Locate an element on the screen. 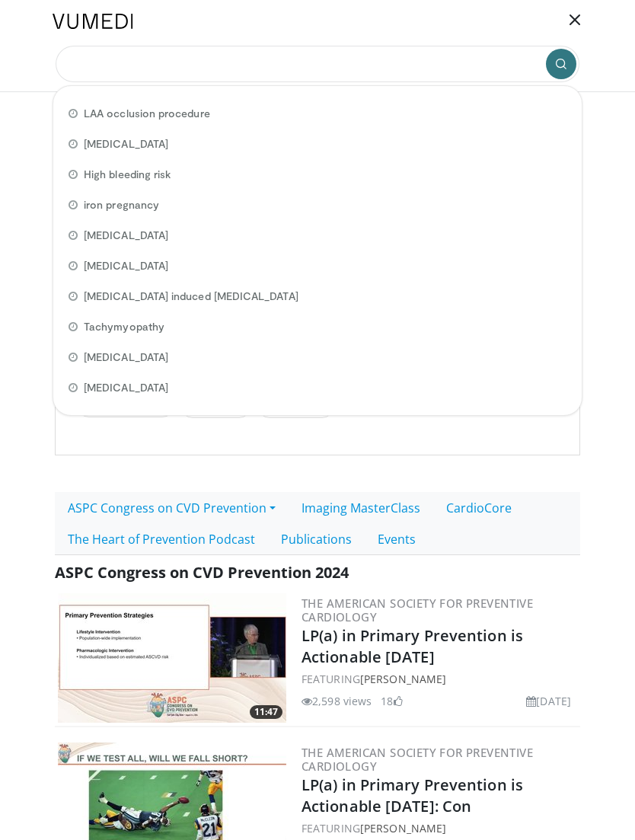  a: ASPC Congress on CVD Prevention is located at coordinates (171, 508).